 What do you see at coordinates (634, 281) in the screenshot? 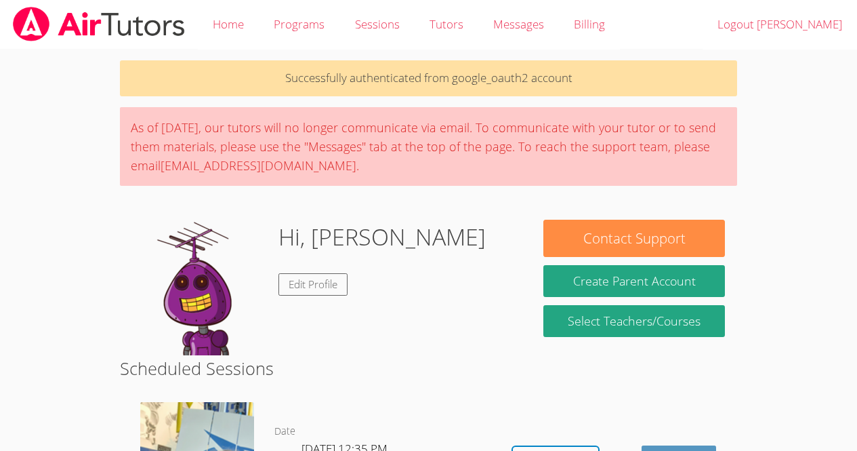
I see `button: Create Parent Account` at bounding box center [634, 281].